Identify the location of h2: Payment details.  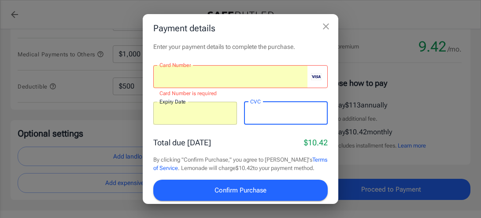
(240, 28).